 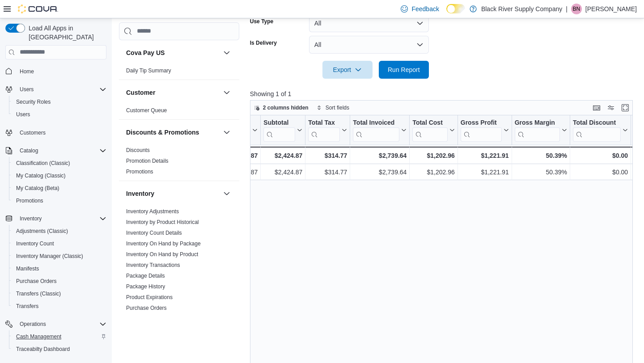 What do you see at coordinates (162, 254) in the screenshot?
I see `a: Inventory On Hand by Product` at bounding box center [162, 254].